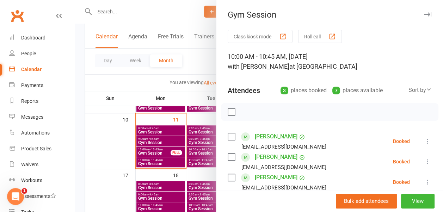 The image size is (443, 212). I want to click on a: Messages, so click(42, 117).